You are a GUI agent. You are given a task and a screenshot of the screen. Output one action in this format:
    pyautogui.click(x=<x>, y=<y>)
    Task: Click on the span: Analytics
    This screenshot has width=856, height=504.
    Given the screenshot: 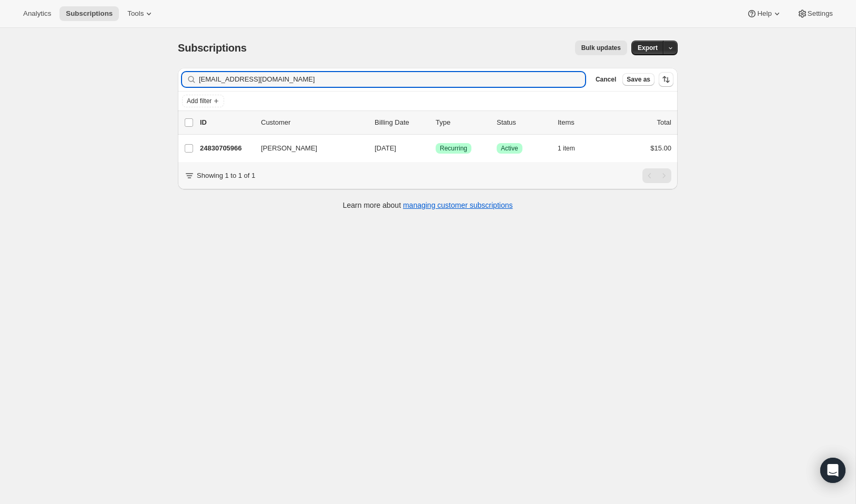 What is the action you would take?
    pyautogui.click(x=37, y=14)
    